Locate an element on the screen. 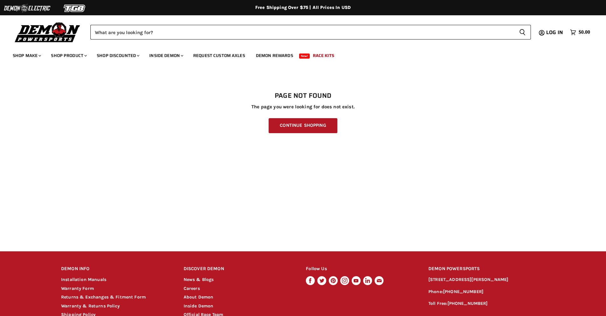 This screenshot has height=316, width=606. a: Careers is located at coordinates (192, 288).